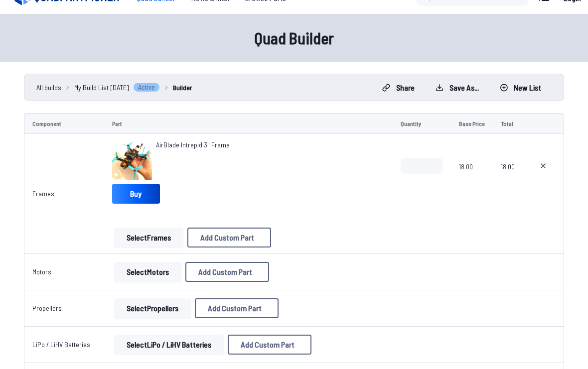 Image resolution: width=588 pixels, height=369 pixels. Describe the element at coordinates (457, 88) in the screenshot. I see `button: Save as...` at that location.